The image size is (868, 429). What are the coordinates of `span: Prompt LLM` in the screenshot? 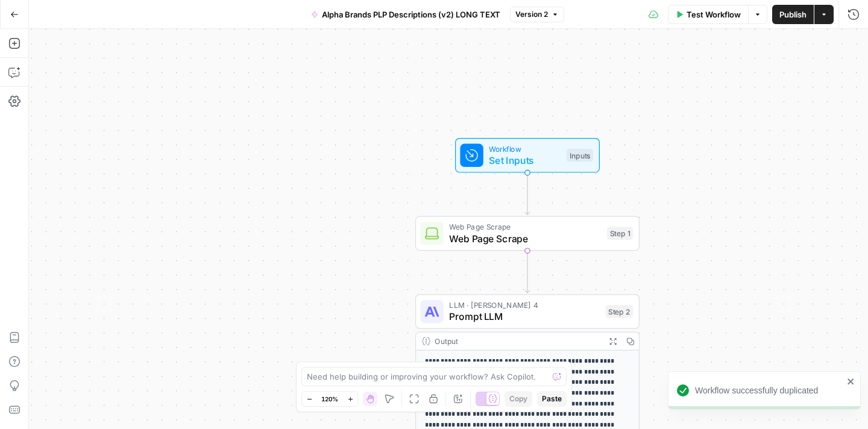 It's located at (525, 316).